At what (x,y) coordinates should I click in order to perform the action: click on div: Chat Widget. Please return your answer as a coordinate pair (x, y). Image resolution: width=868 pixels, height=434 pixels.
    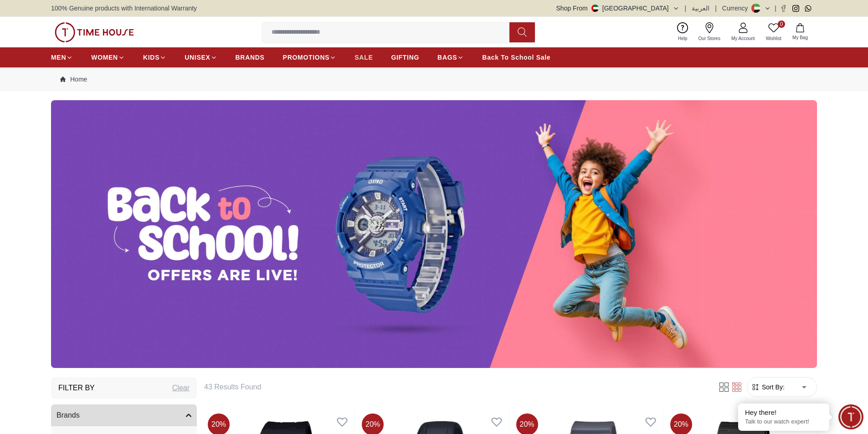
    Looking at the image, I should click on (851, 416).